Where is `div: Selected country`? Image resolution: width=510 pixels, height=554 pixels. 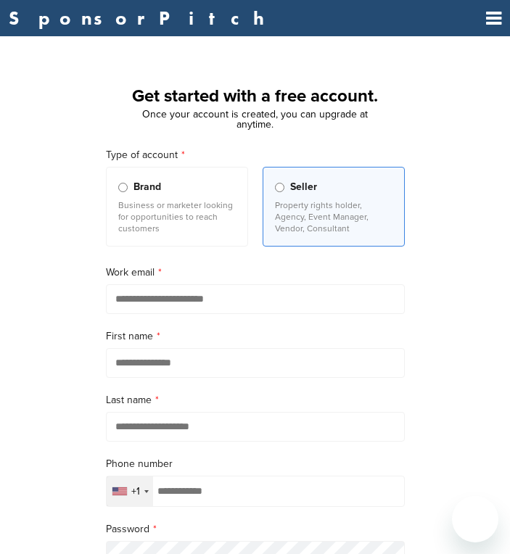
div: Selected country is located at coordinates (130, 491).